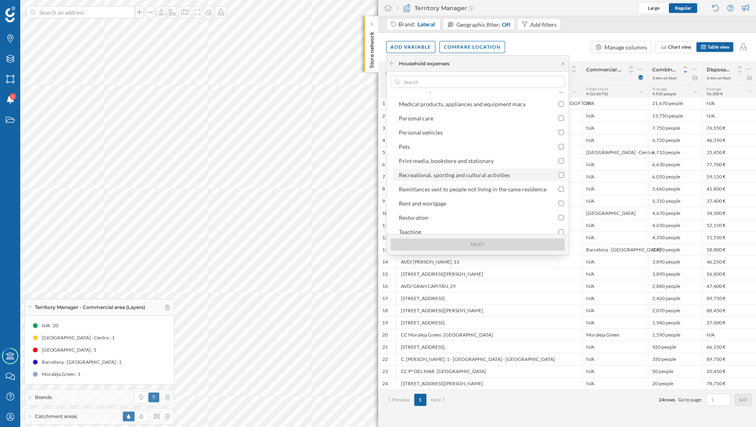  I want to click on div: Off, so click(506, 24).